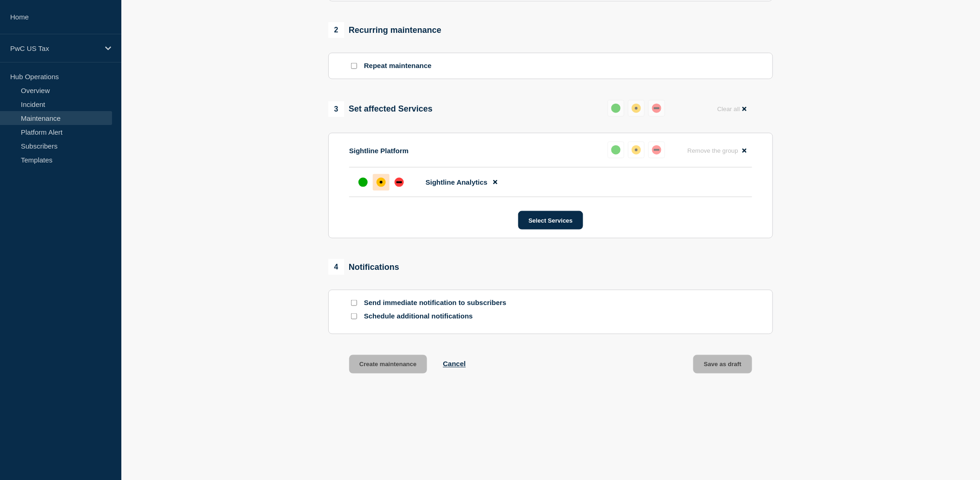  What do you see at coordinates (713, 151) in the screenshot?
I see `span: Remove the group` at bounding box center [713, 151].